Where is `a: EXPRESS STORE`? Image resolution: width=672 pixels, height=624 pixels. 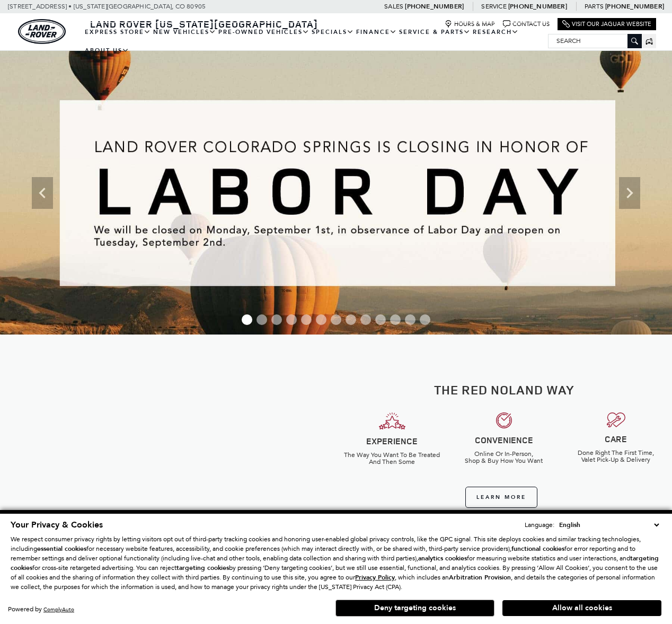
a: EXPRESS STORE is located at coordinates (118, 32).